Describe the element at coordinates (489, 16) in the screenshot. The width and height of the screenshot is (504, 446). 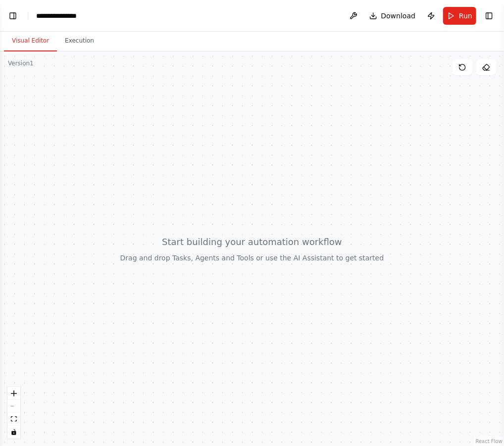
I see `button: Show right sidebar` at that location.